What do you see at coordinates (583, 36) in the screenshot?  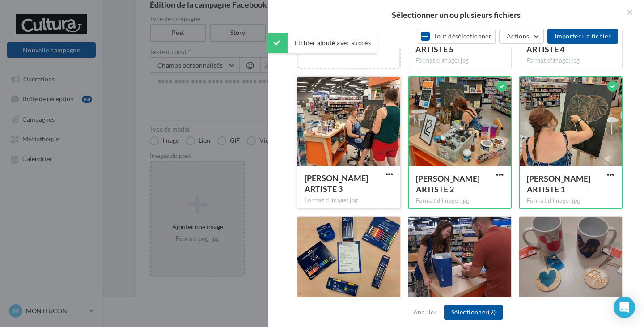 I see `button: Importer un fichier` at bounding box center [583, 36].